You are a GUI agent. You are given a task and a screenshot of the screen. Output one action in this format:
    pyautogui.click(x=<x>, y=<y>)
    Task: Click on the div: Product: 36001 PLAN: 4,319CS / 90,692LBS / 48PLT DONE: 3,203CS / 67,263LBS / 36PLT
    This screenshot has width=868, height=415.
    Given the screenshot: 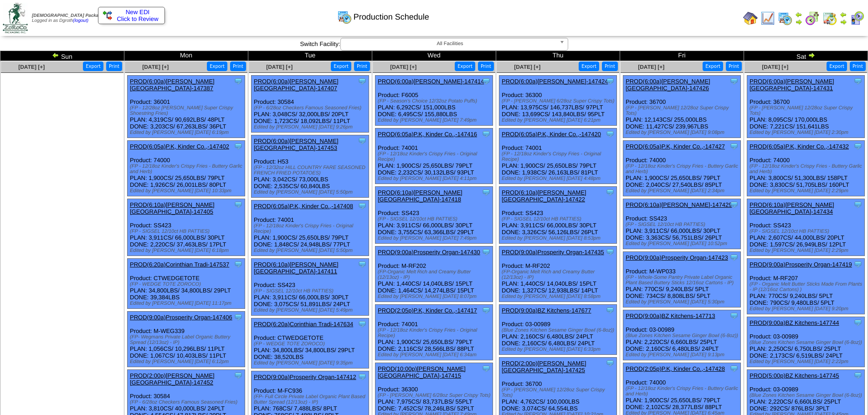 What is the action you would take?
    pyautogui.click(x=187, y=106)
    